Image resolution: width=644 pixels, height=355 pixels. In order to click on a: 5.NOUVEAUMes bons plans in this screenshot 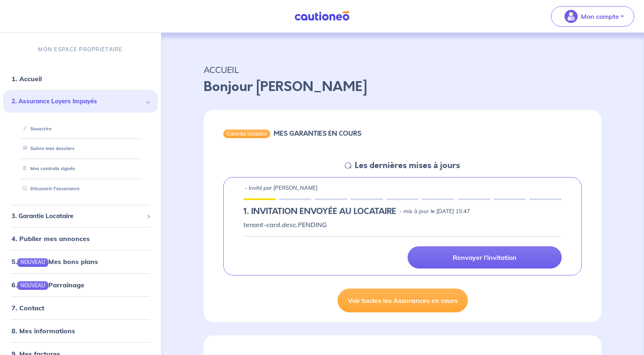, I will do `click(55, 261)`.